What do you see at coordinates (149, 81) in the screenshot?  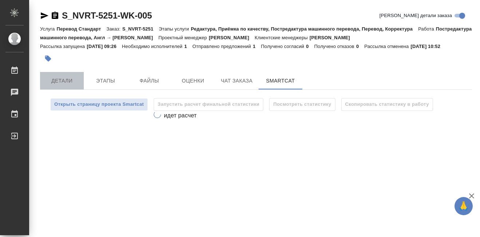 I see `span: Файлы` at bounding box center [149, 81].